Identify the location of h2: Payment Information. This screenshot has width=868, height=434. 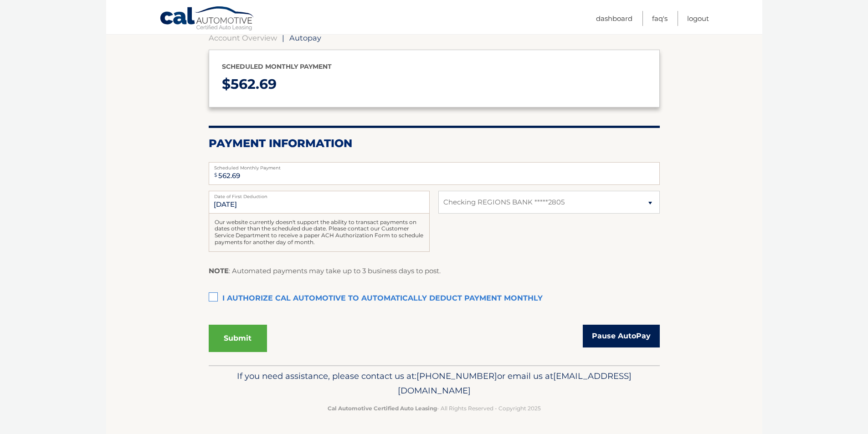
(434, 144).